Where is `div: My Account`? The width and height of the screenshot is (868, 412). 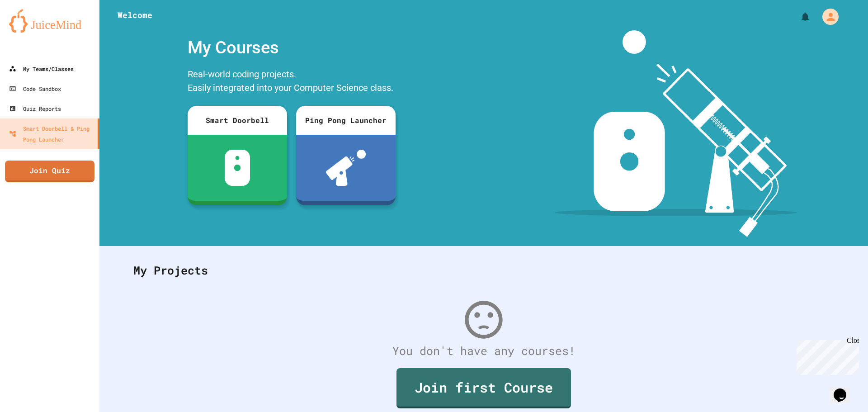 div: My Account is located at coordinates (827, 17).